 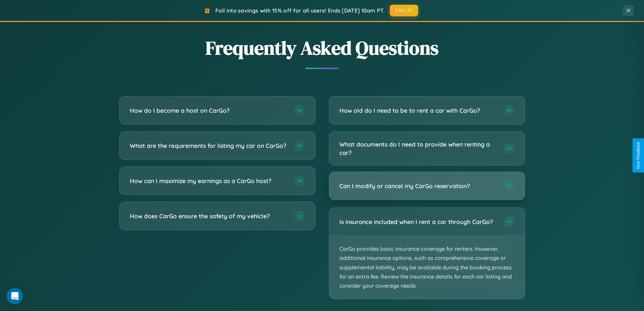 What do you see at coordinates (209, 110) in the screenshot?
I see `h3: How do I become a host on CarGo?` at bounding box center [209, 110].